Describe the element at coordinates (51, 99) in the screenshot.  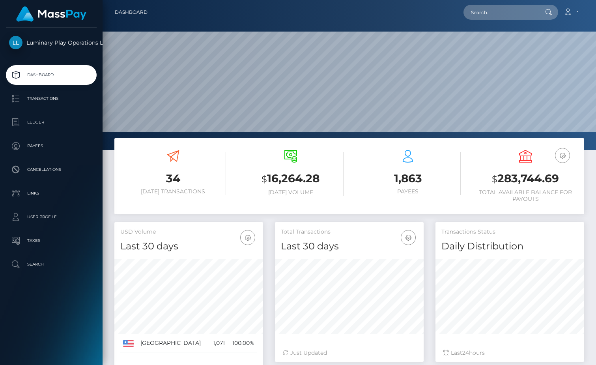
I see `p: Transactions` at that location.